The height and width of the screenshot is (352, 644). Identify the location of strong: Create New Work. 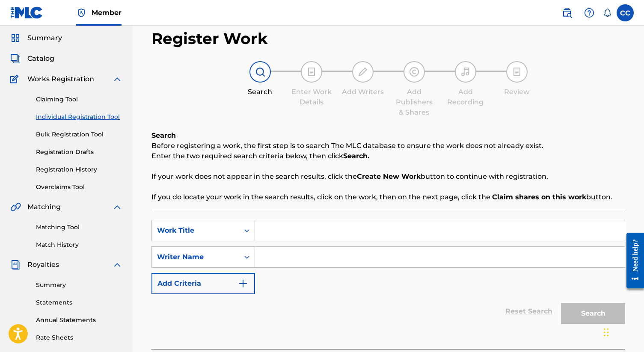
(388, 176).